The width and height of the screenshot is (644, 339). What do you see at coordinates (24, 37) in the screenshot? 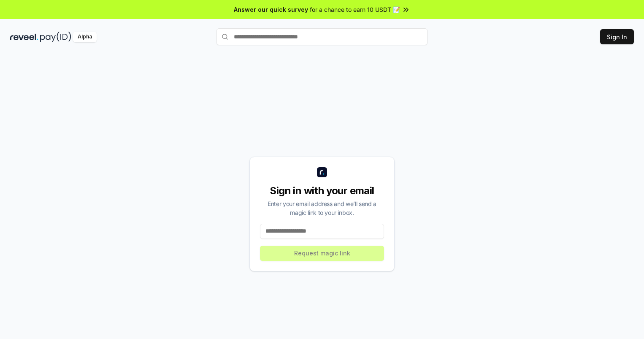
I see `img: reveel_dark` at bounding box center [24, 37].